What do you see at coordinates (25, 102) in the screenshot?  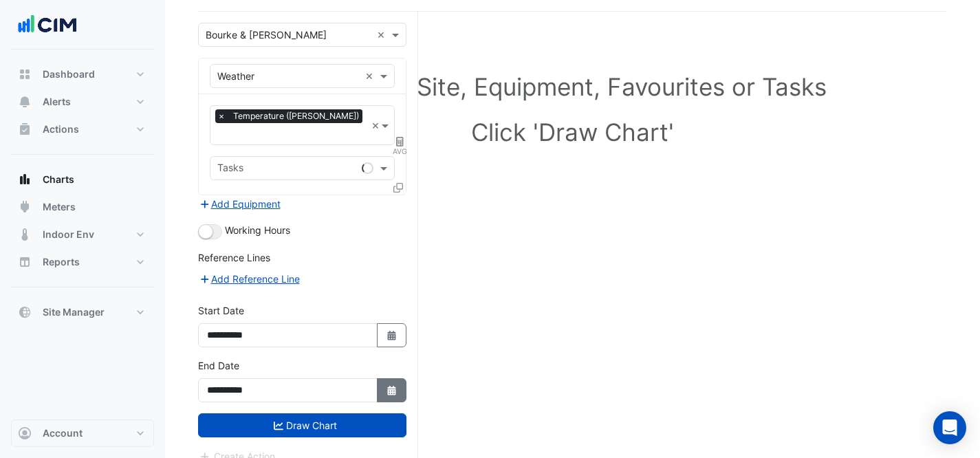 I see `app-icon: Alerts` at bounding box center [25, 102].